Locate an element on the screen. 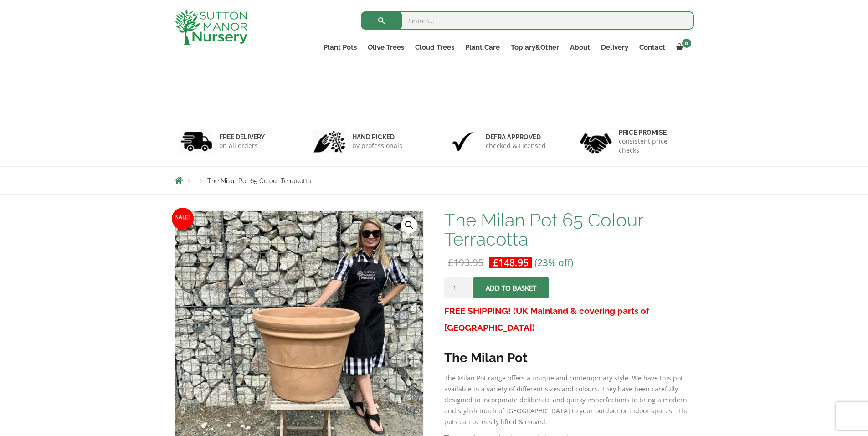  input: Search... is located at coordinates (527, 20).